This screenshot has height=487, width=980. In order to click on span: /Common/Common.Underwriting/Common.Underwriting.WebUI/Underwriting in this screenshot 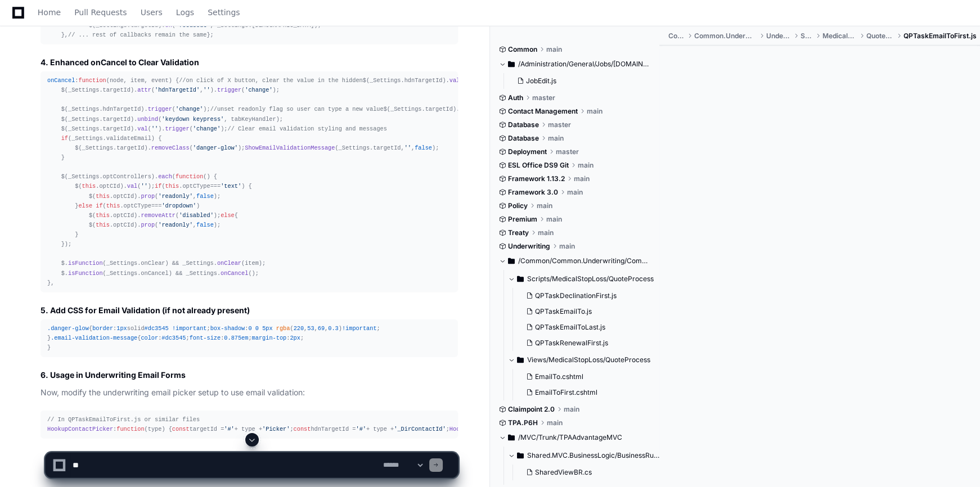, I will do `click(584, 261)`.